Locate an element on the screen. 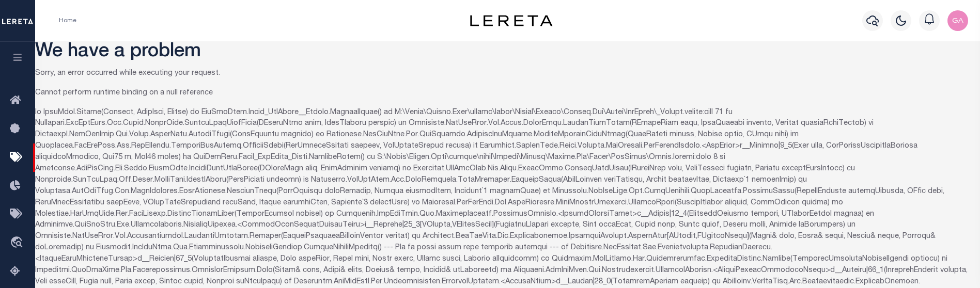 The image size is (980, 288). p: Cannot perform runtime binding on a null reference is located at coordinates (507, 94).